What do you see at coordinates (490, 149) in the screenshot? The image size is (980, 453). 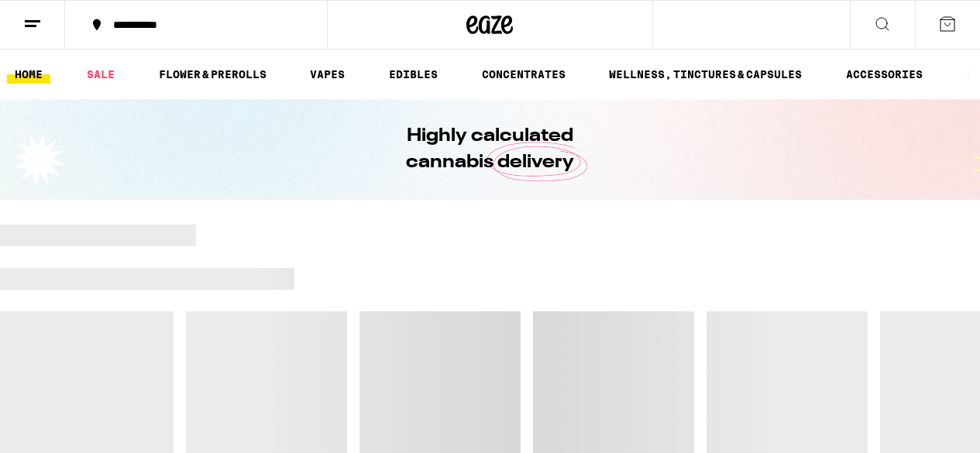 I see `h1: Highly calculated cannabis delivery` at bounding box center [490, 149].